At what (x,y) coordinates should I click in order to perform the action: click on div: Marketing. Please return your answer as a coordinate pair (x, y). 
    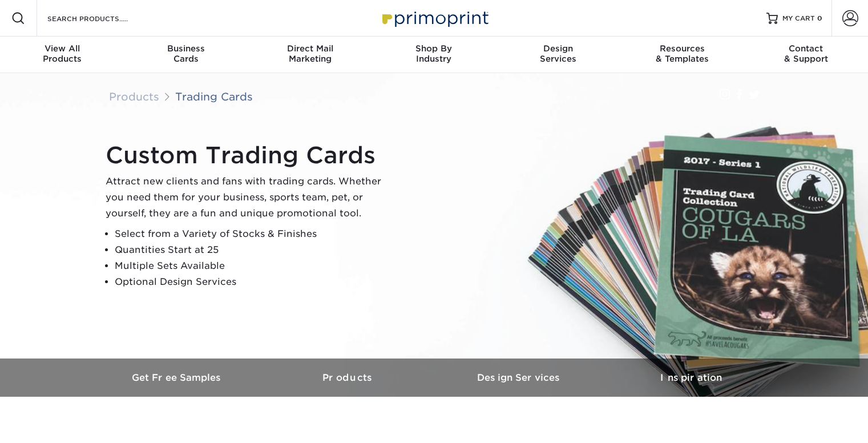
    Looking at the image, I should click on (310, 54).